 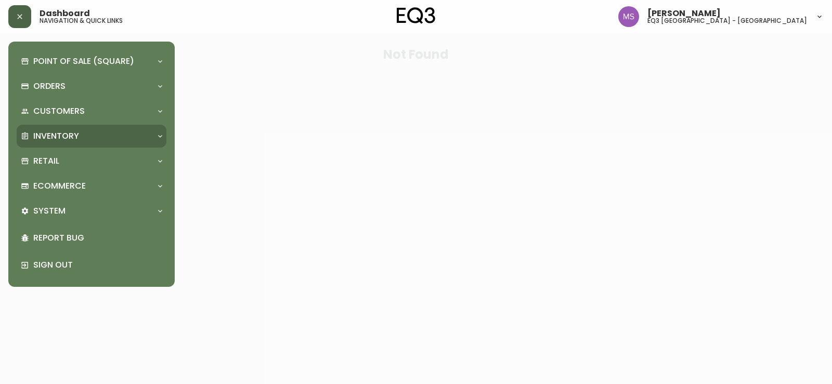 I want to click on p: Customers, so click(x=59, y=111).